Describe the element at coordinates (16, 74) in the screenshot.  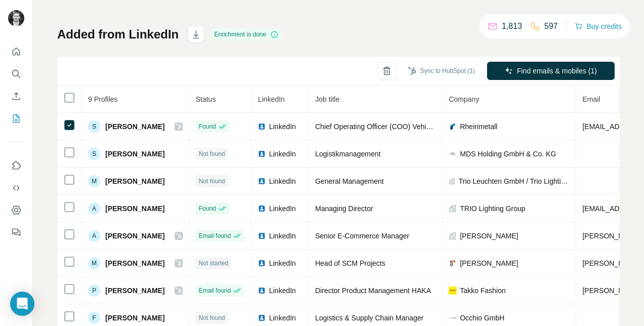
I see `button: Search` at that location.